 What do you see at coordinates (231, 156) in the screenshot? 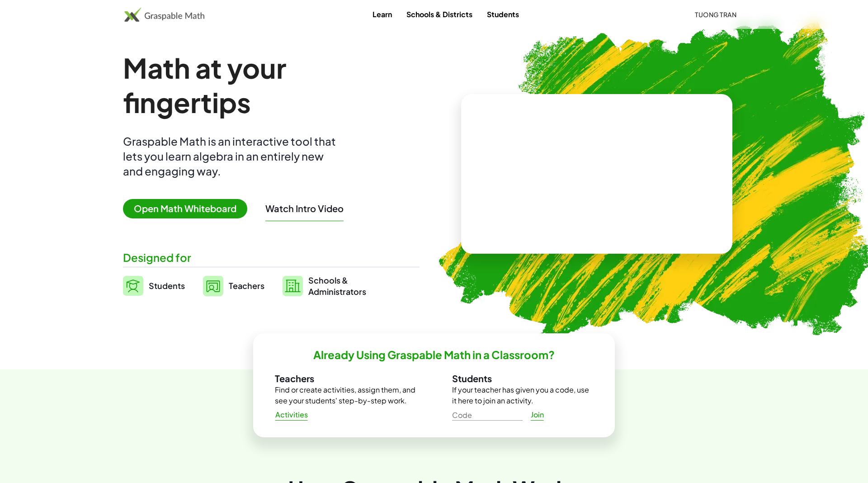
I see `div: Graspable Math is an interactive tool that lets you learn algebra in an entirely new and engaging...` at bounding box center [231, 156].